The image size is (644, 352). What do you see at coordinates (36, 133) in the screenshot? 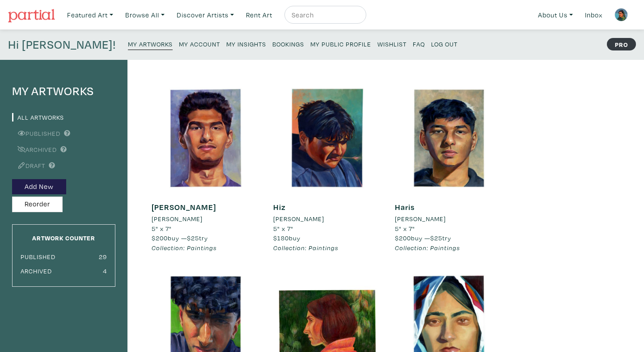
I see `a: Published` at bounding box center [36, 133].